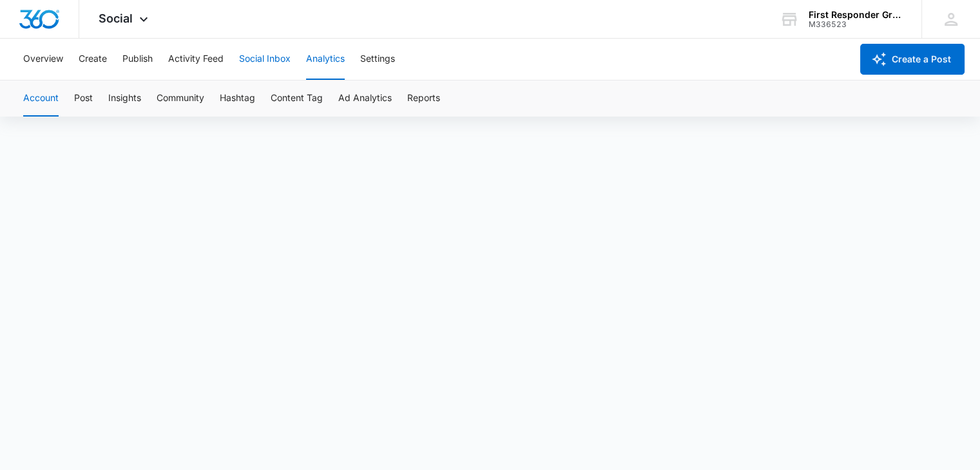 The height and width of the screenshot is (470, 980). Describe the element at coordinates (237, 98) in the screenshot. I see `button: Hashtag` at that location.